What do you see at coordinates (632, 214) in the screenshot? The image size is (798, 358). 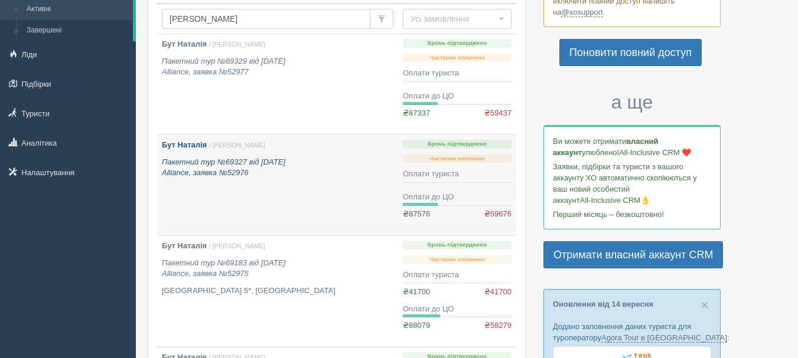 I see `p: Перший місяць – безкоштовно!` at bounding box center [632, 214].